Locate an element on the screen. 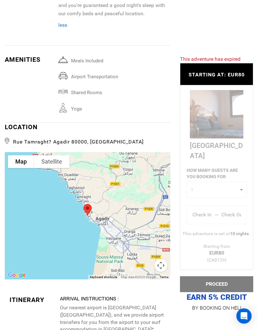 This screenshot has height=330, width=258. button: Map camera controls is located at coordinates (161, 266).